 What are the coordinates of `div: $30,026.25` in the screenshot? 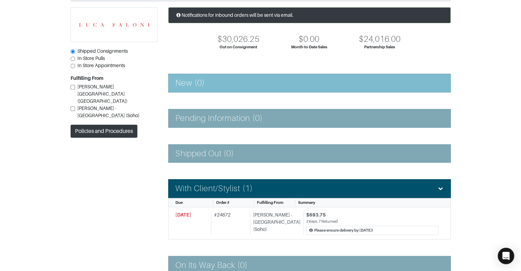 It's located at (238, 39).